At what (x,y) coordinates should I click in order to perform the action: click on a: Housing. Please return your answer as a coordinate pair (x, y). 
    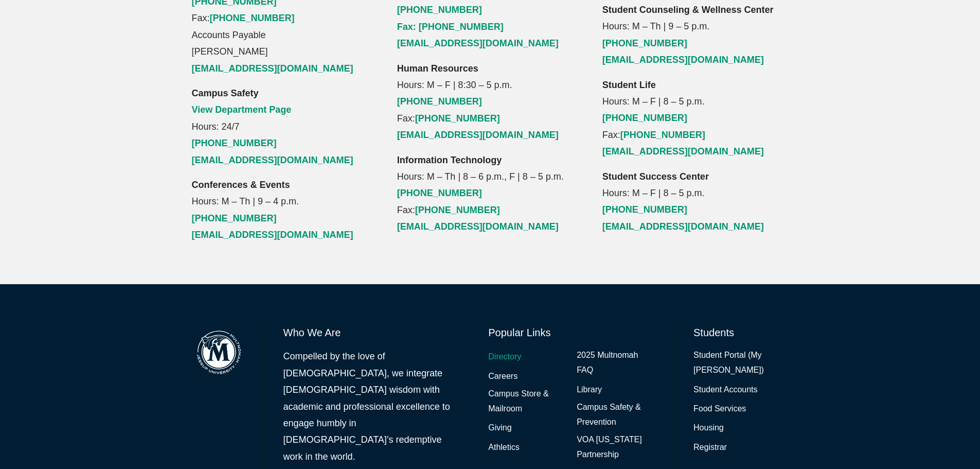
    Looking at the image, I should click on (708, 428).